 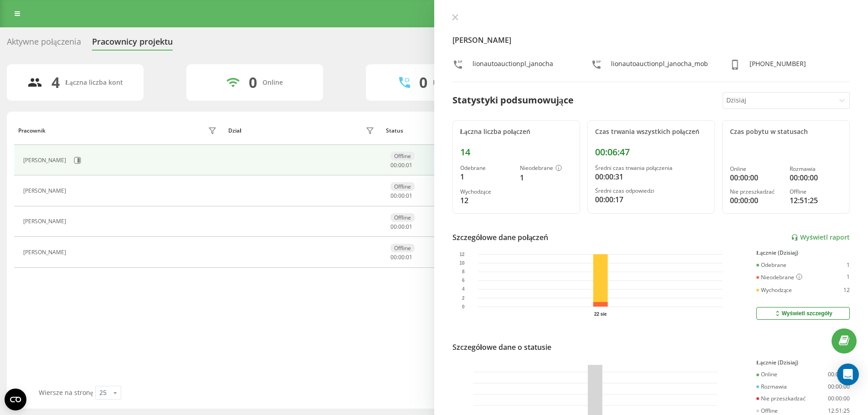 I want to click on text: 8, so click(x=463, y=271).